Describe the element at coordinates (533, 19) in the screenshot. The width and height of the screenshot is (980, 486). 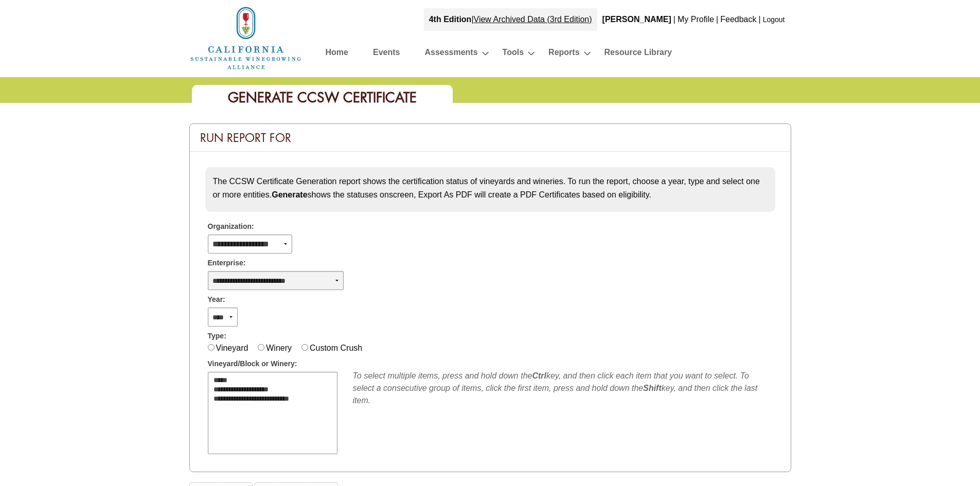
I see `a: View Archived Data (3rd Edition)` at that location.